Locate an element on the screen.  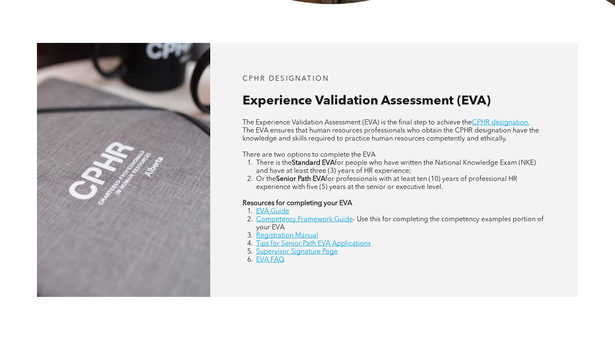
a: EVA FAQ is located at coordinates (270, 260).